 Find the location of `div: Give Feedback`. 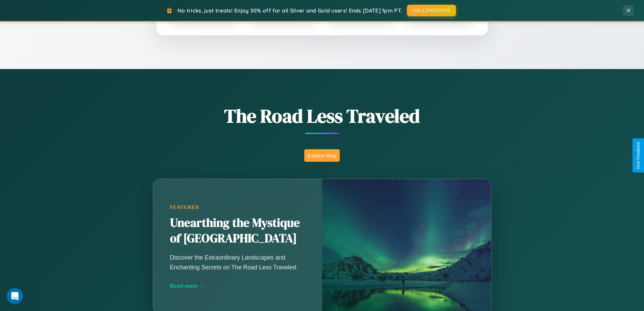

div: Give Feedback is located at coordinates (638, 155).